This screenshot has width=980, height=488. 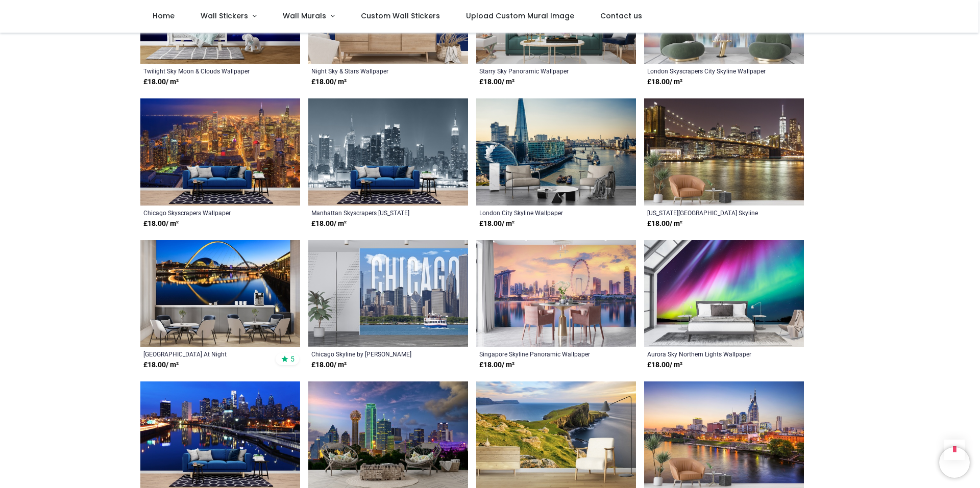 I want to click on img: London City Skyline Wall Mural Wallpaper, so click(x=556, y=152).